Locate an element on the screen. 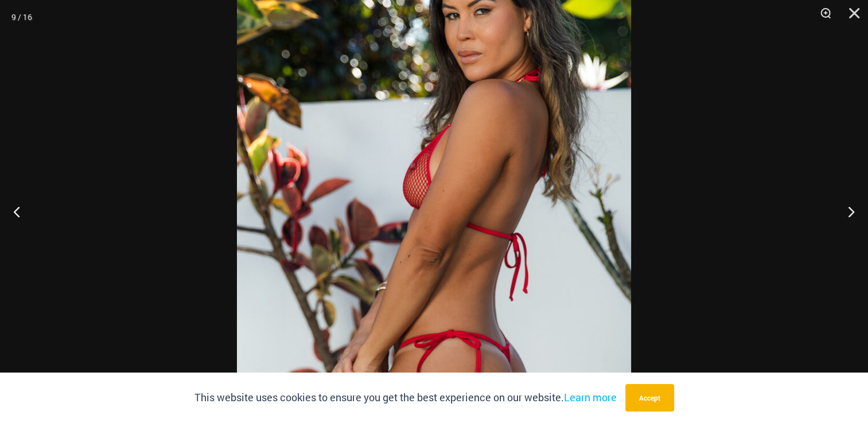 This screenshot has width=868, height=423. p: This website uses cookies to ensure you get the best experience on our website. is located at coordinates (406, 398).